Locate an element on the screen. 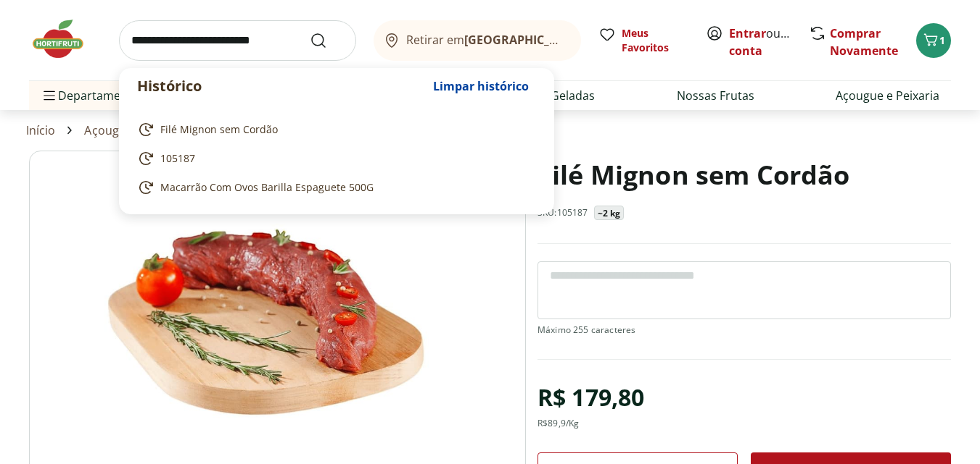  p: ~2 kg is located at coordinates (609, 214).